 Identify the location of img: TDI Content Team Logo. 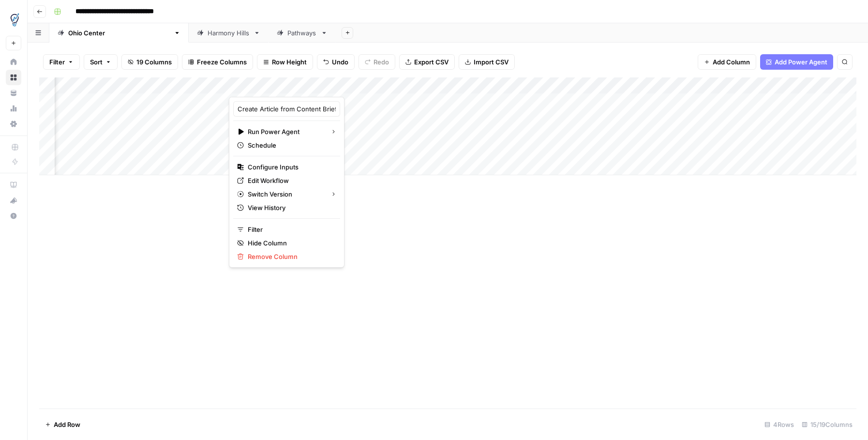
(15, 20).